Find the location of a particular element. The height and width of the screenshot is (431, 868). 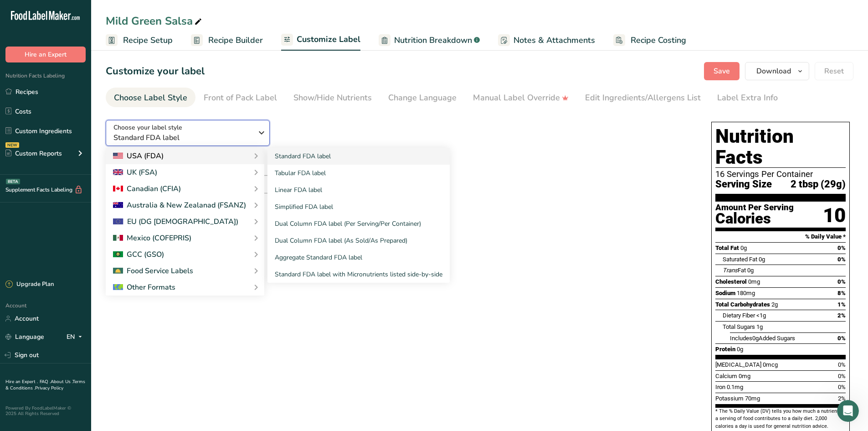

a: Language is located at coordinates (25, 336).